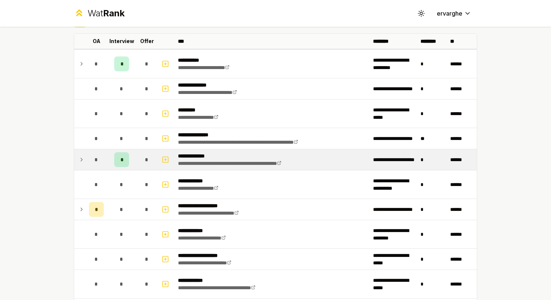  What do you see at coordinates (106, 13) in the screenshot?
I see `div: Wat` at bounding box center [106, 13].